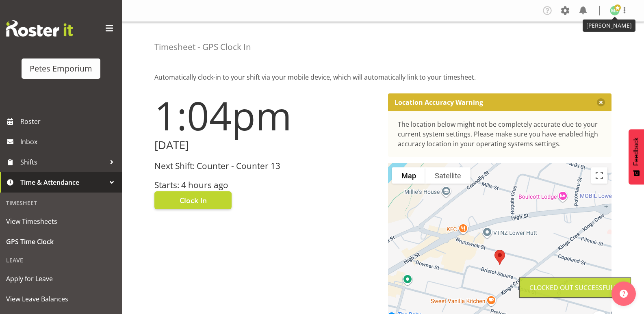 This screenshot has width=644, height=314. I want to click on img: Rosterit website logo, so click(39, 28).